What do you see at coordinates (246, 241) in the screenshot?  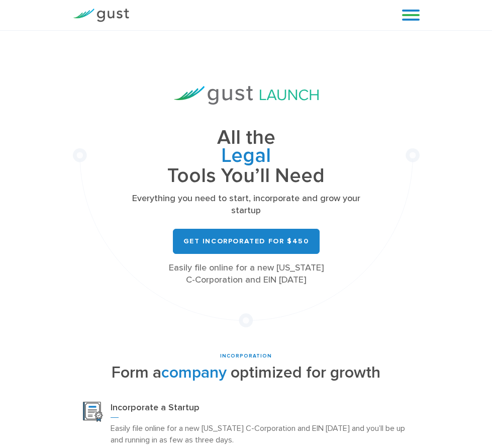 I see `a: Get Incorporated for $450` at bounding box center [246, 241].